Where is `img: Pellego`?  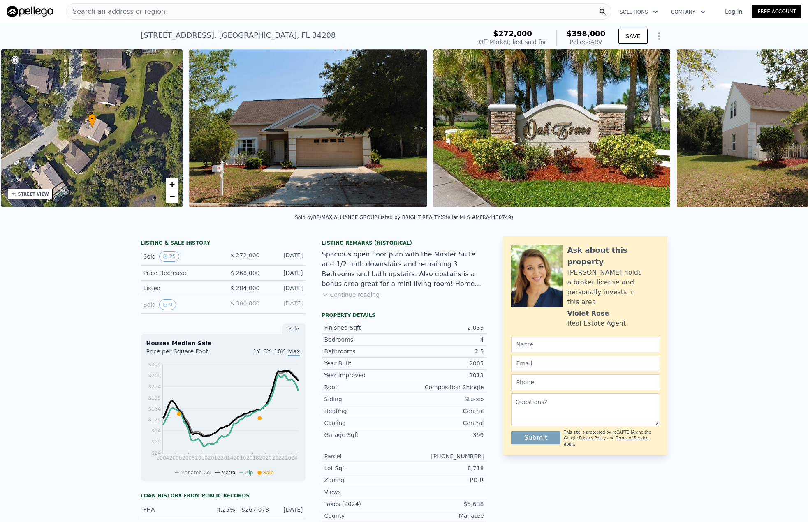
img: Pellego is located at coordinates (30, 12).